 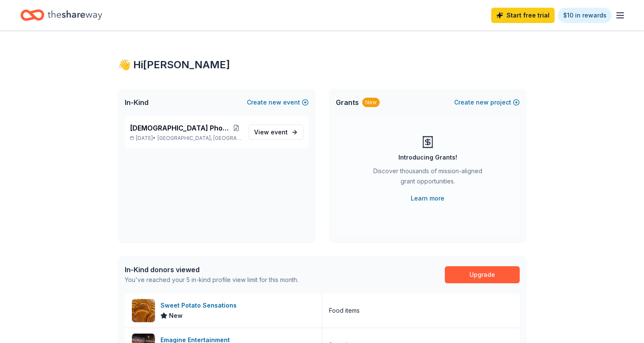 I want to click on span: In-Kind, so click(x=137, y=102).